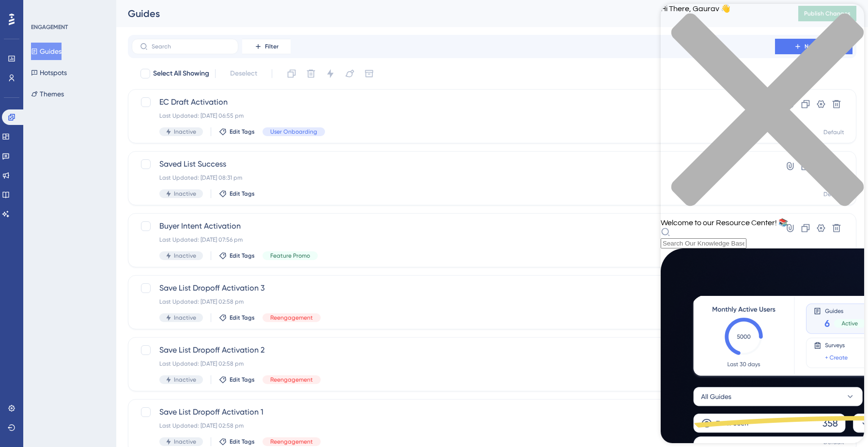 The width and height of the screenshot is (868, 447). I want to click on span: Select All Showing, so click(181, 74).